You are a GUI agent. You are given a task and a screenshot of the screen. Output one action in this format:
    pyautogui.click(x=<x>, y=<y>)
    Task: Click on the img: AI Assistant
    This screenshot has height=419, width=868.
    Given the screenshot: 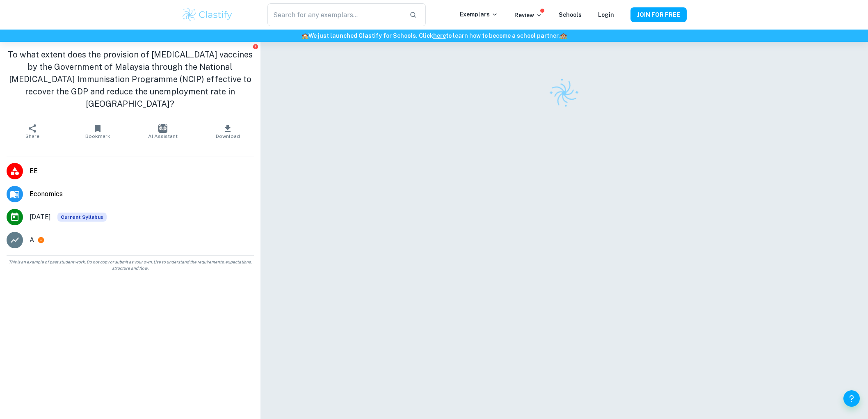 What is the action you would take?
    pyautogui.click(x=163, y=128)
    